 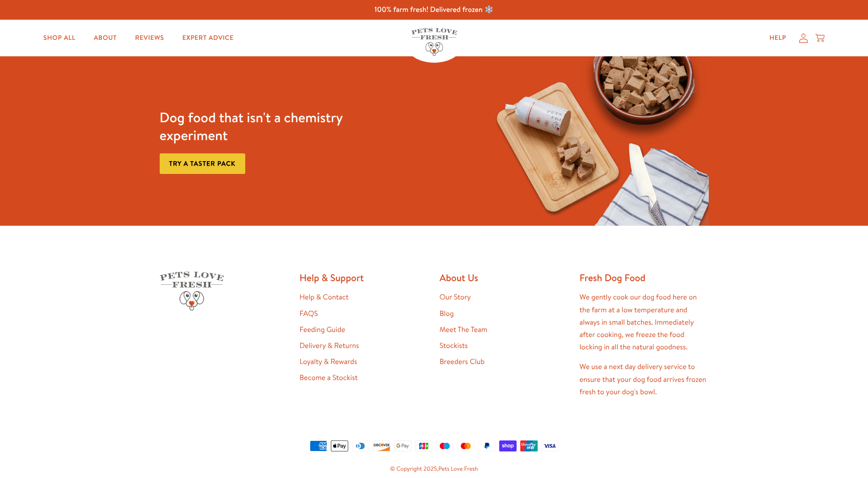 I want to click on a: Loyalty & Rewards, so click(x=329, y=362).